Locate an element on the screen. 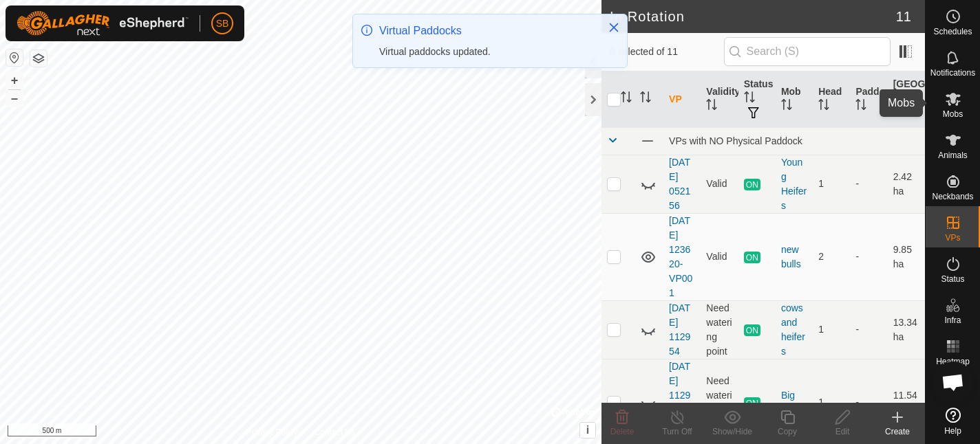 The image size is (980, 444). span: Infra is located at coordinates (952, 321).